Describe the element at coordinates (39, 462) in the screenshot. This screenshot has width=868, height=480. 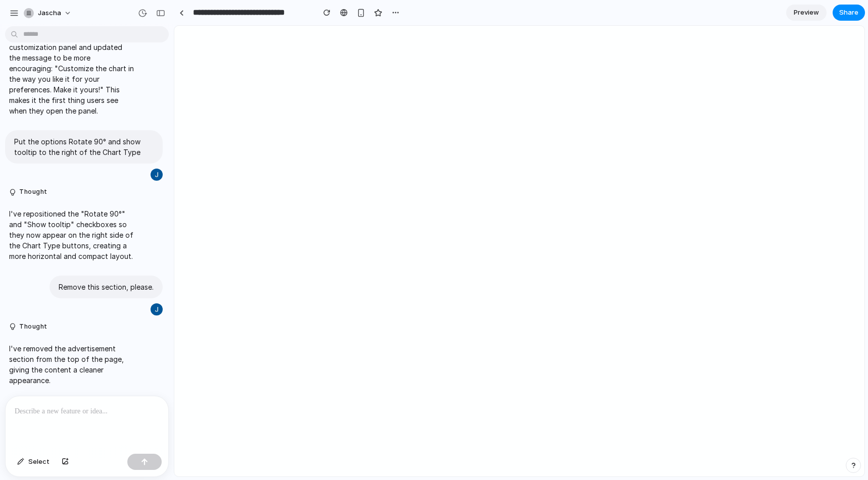
I see `span: Select` at that location.